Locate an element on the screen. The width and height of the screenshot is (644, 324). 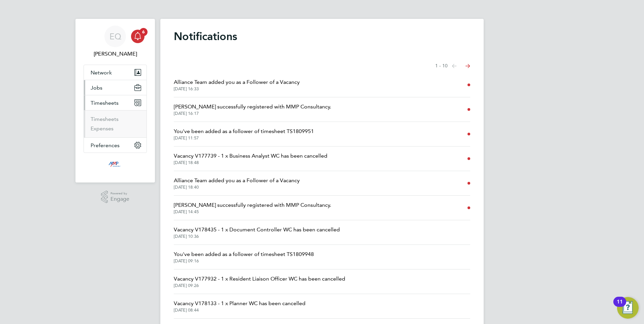
span: Engage is located at coordinates (120, 199).